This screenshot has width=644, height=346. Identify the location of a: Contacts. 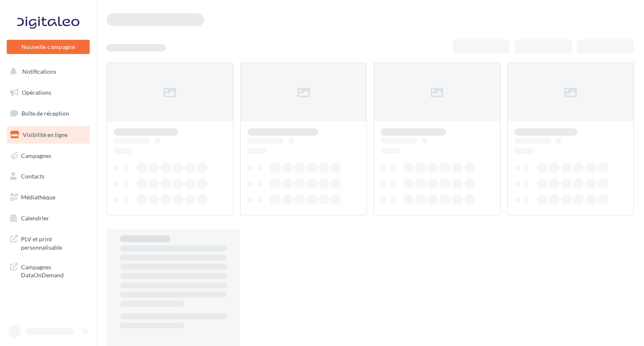
(48, 176).